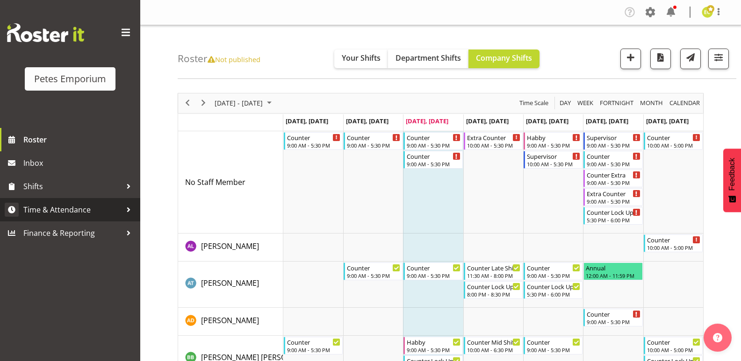 The width and height of the screenshot is (741, 361). I want to click on span: Time & Attendance, so click(72, 210).